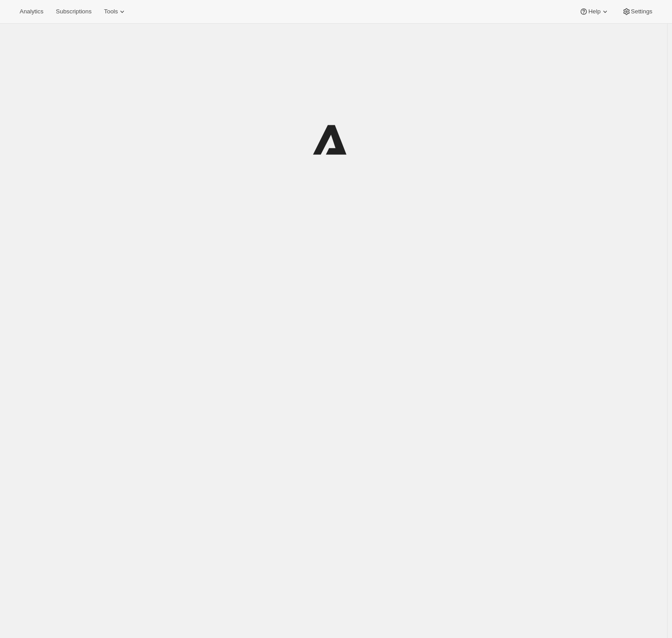 Image resolution: width=672 pixels, height=638 pixels. Describe the element at coordinates (74, 12) in the screenshot. I see `button: Subscriptions` at that location.